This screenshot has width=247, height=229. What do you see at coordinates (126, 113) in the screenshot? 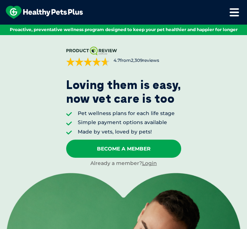
I see `li: Pet wellness plans for each life stage` at bounding box center [126, 113].